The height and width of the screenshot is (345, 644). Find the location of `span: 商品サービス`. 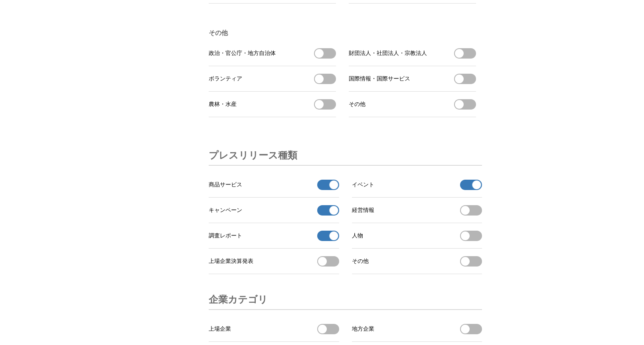

span: 商品サービス is located at coordinates (225, 185).